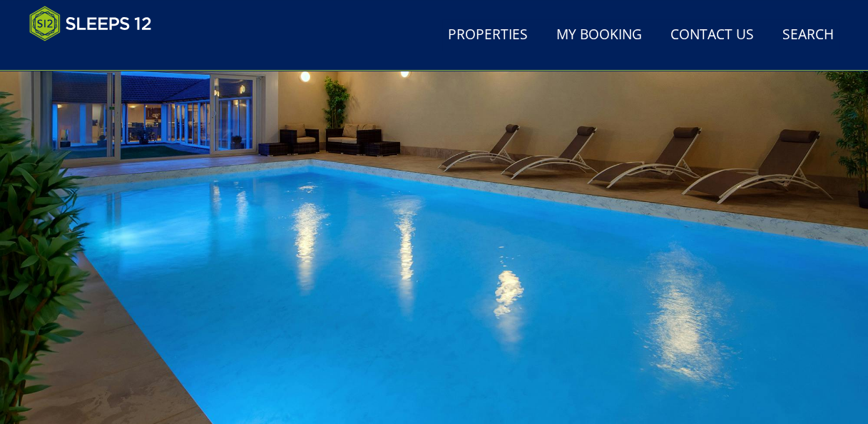 Image resolution: width=868 pixels, height=424 pixels. I want to click on a: Properties, so click(488, 35).